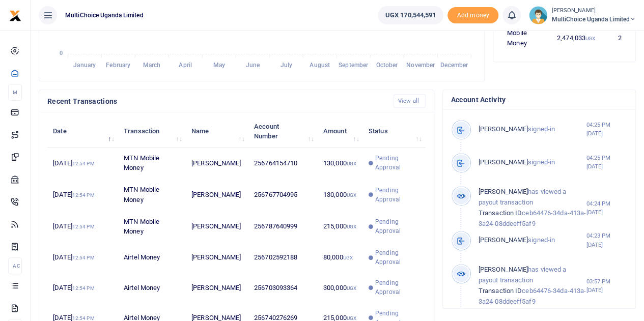 The width and height of the screenshot is (644, 321). Describe the element at coordinates (572, 38) in the screenshot. I see `td: 2,474,033` at that location.